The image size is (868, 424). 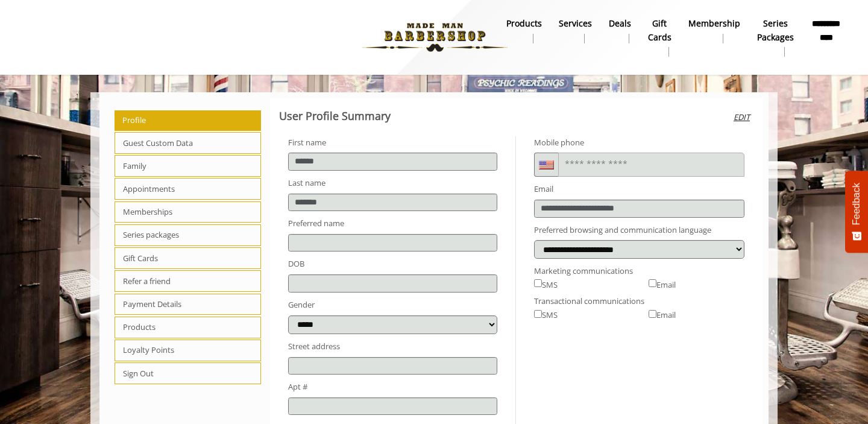 What do you see at coordinates (742, 117) in the screenshot?
I see `i: Edit` at bounding box center [742, 117].